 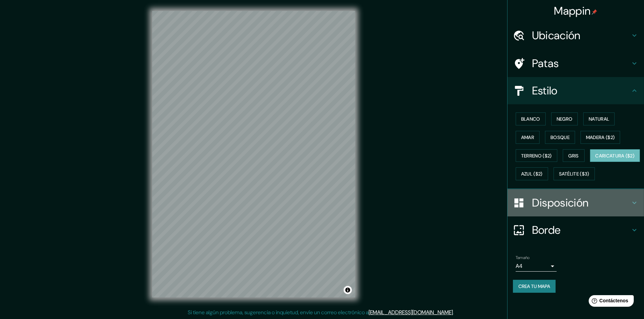 What do you see at coordinates (574, 156) in the screenshot?
I see `button: Gris` at bounding box center [574, 156].